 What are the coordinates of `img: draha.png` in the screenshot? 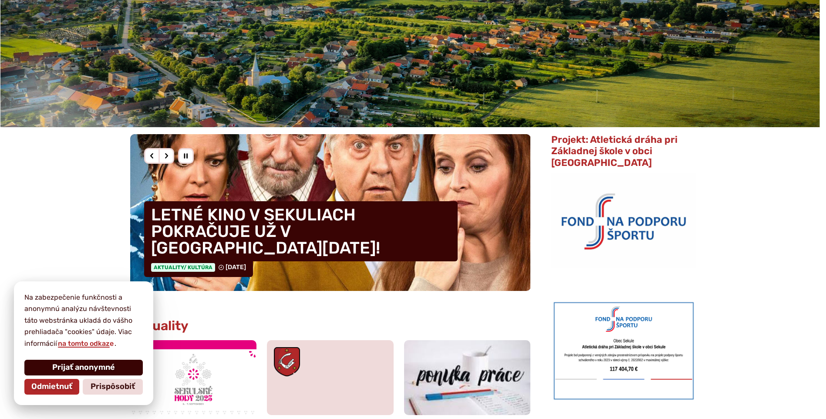 It's located at (624, 351).